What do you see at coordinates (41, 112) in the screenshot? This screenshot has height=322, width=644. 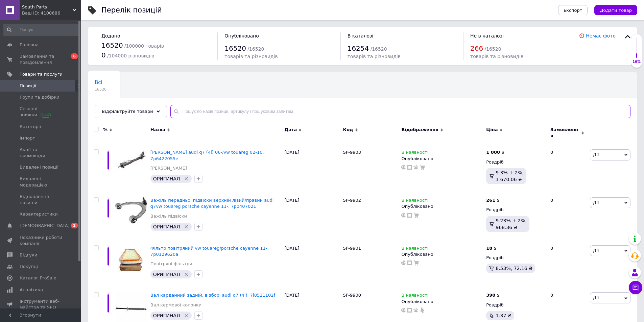 I see `span: Сезонні знижки` at bounding box center [41, 112].